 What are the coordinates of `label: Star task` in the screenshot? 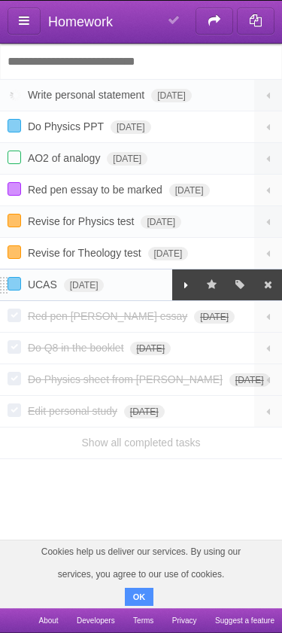 It's located at (212, 284).